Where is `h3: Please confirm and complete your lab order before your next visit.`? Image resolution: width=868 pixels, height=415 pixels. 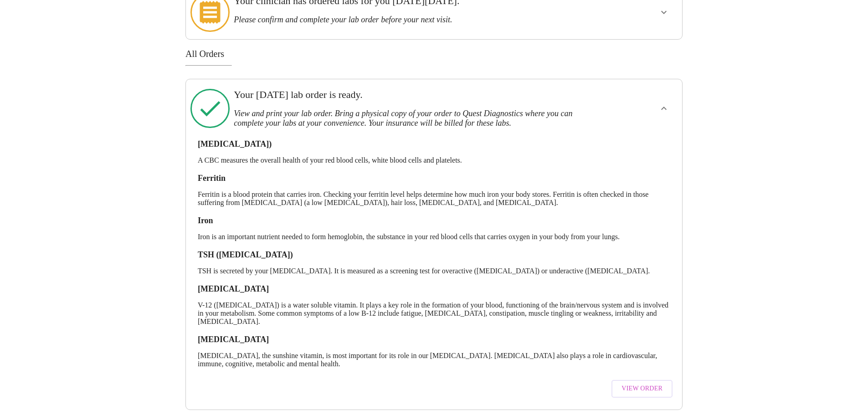
h3: Please confirm and complete your lab order before your next visit. is located at coordinates (410, 19).